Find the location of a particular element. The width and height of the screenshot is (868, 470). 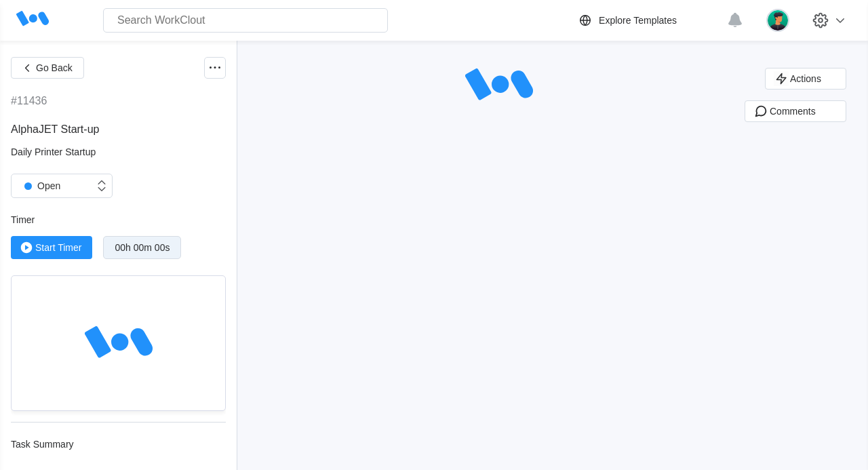

a: Explore Templates is located at coordinates (649, 21).